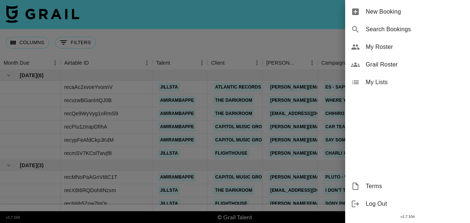 This screenshot has height=223, width=470. I want to click on span: New Booking, so click(415, 12).